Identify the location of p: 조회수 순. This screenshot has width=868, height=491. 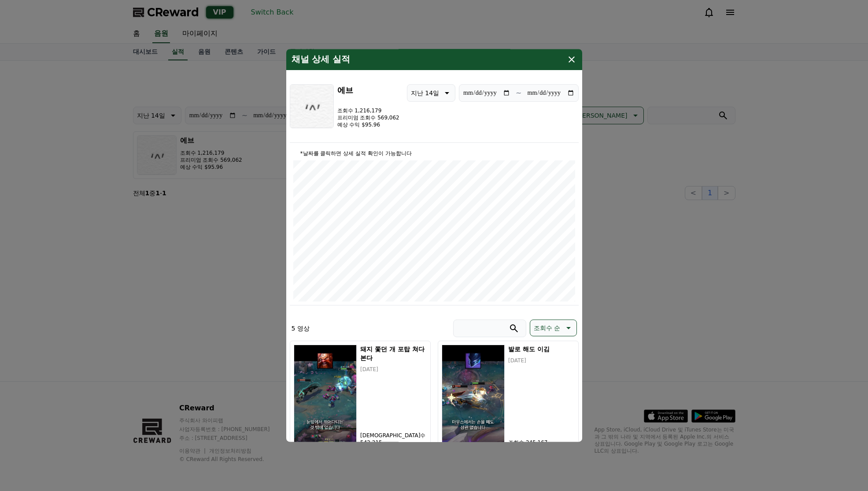
(547, 328).